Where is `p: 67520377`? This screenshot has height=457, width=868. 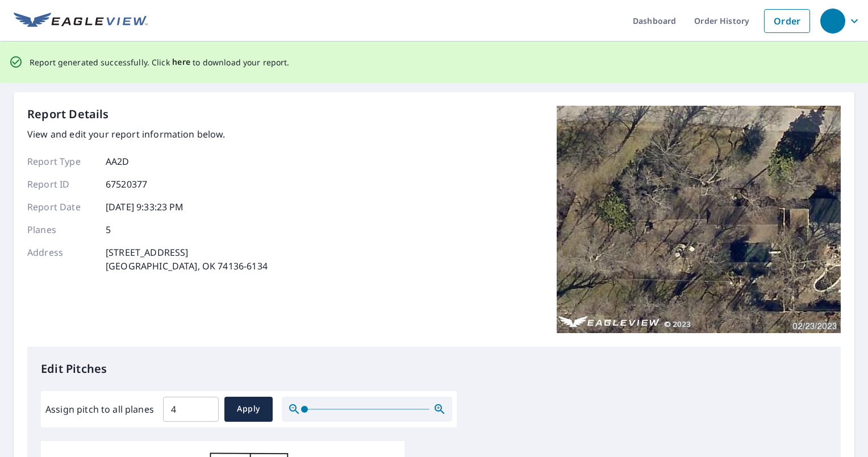
p: 67520377 is located at coordinates (126, 184).